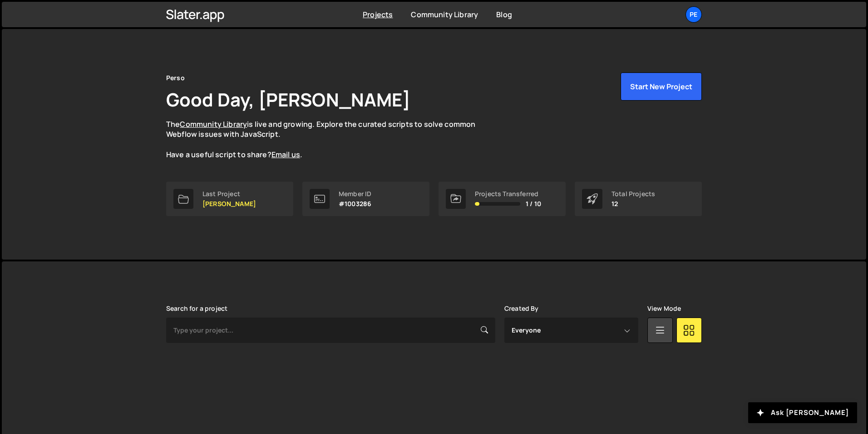  I want to click on a: Blog, so click(504, 15).